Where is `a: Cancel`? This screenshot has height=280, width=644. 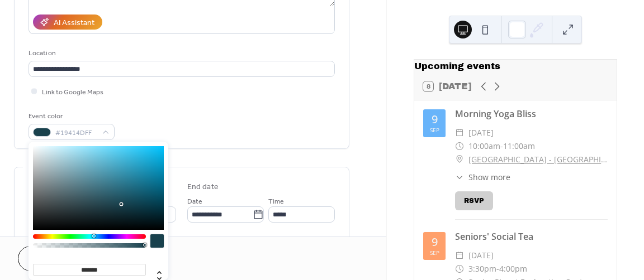 a: Cancel is located at coordinates (52, 258).